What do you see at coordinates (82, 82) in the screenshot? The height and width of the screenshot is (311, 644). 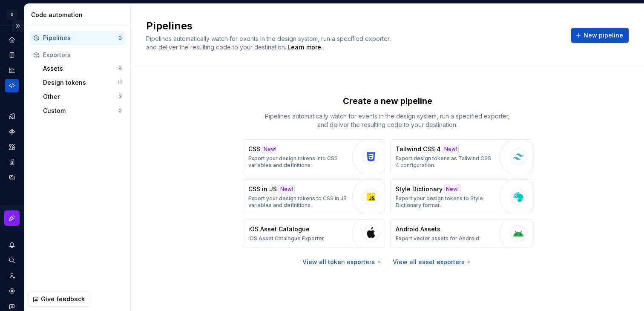 I see `a: Design tokens11` at bounding box center [82, 82].